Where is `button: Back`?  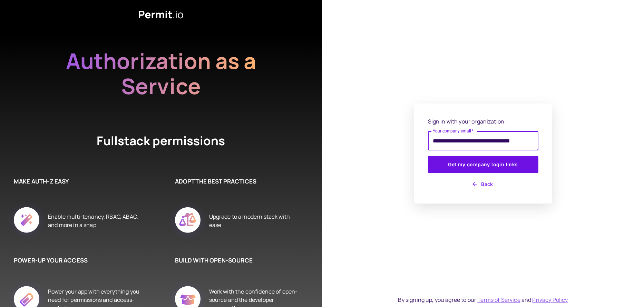
button: Back is located at coordinates (483, 184).